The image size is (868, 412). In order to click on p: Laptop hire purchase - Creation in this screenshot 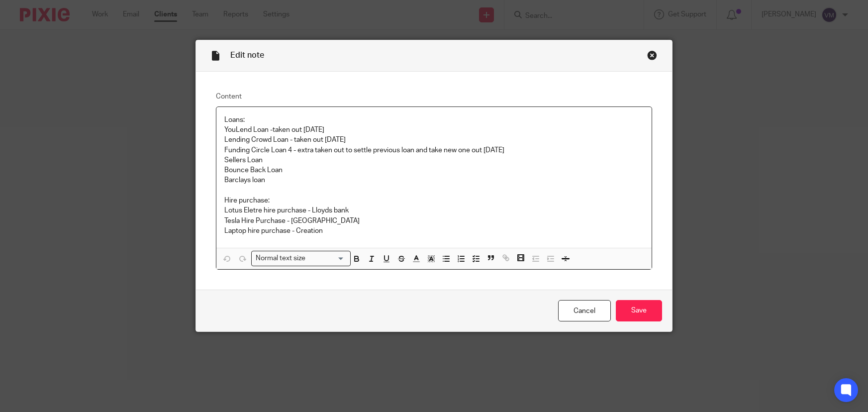, I will do `click(434, 231)`.